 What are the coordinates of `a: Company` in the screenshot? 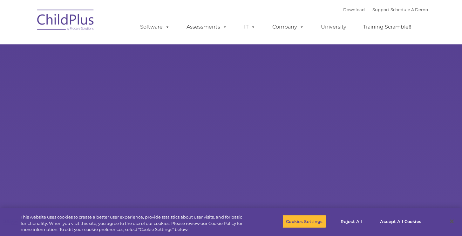 It's located at (288, 27).